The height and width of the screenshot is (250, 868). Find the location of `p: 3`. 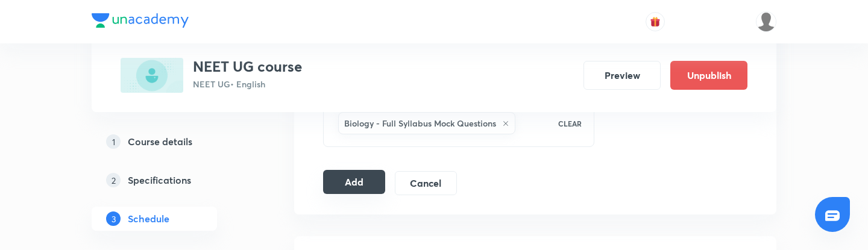

p: 3 is located at coordinates (113, 219).